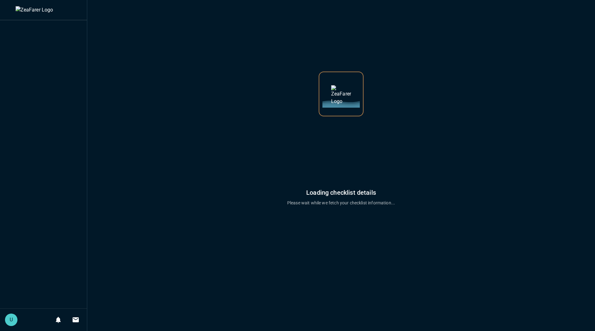 This screenshot has width=595, height=331. I want to click on h6: Loading checklist details, so click(341, 193).